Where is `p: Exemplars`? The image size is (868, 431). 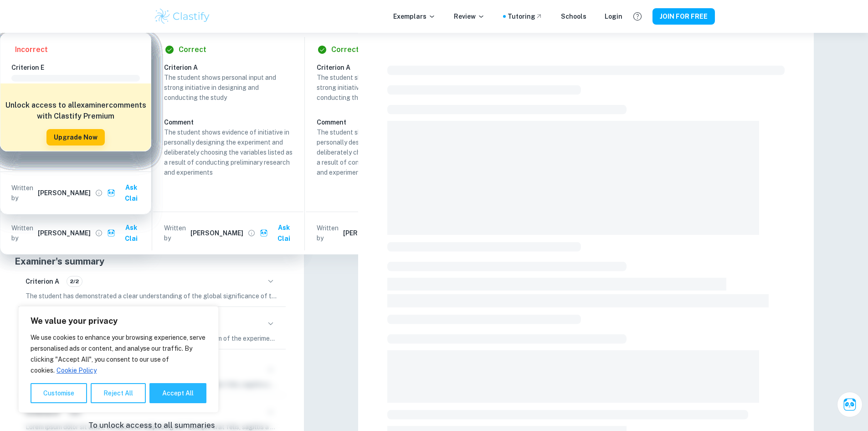 p: Exemplars is located at coordinates (415, 17).